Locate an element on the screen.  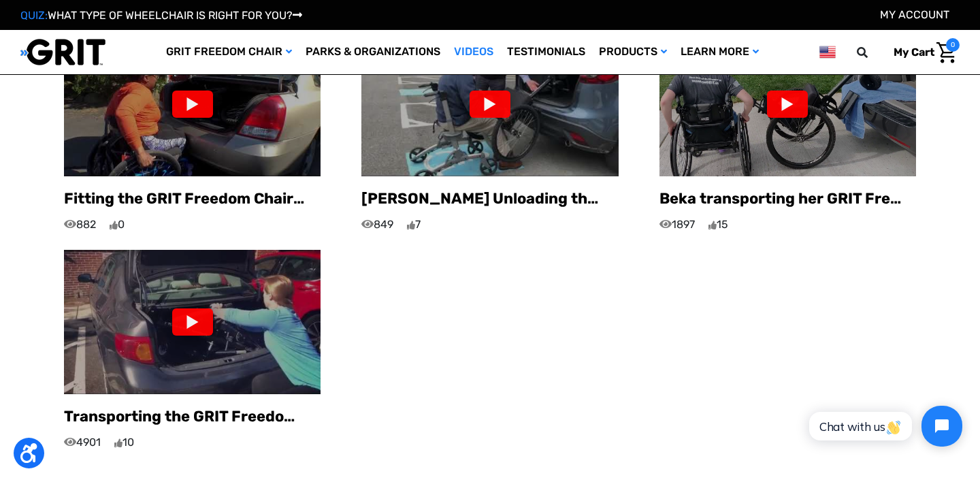
img: GRIT All-Terrain Wheelchair and Mobility Equipment is located at coordinates (63, 52).